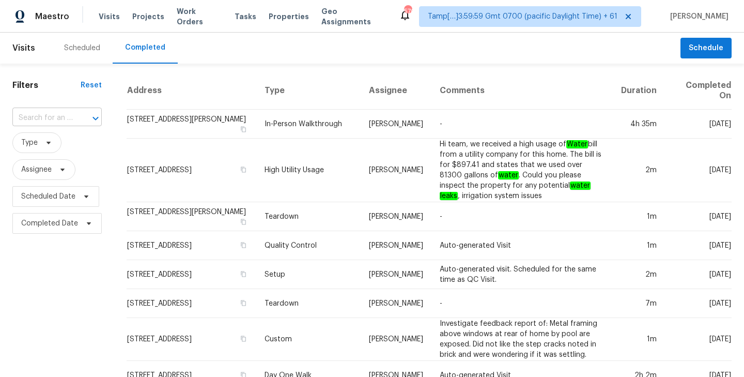 Image resolution: width=744 pixels, height=377 pixels. Describe the element at coordinates (96, 118) in the screenshot. I see `button: Open` at that location.